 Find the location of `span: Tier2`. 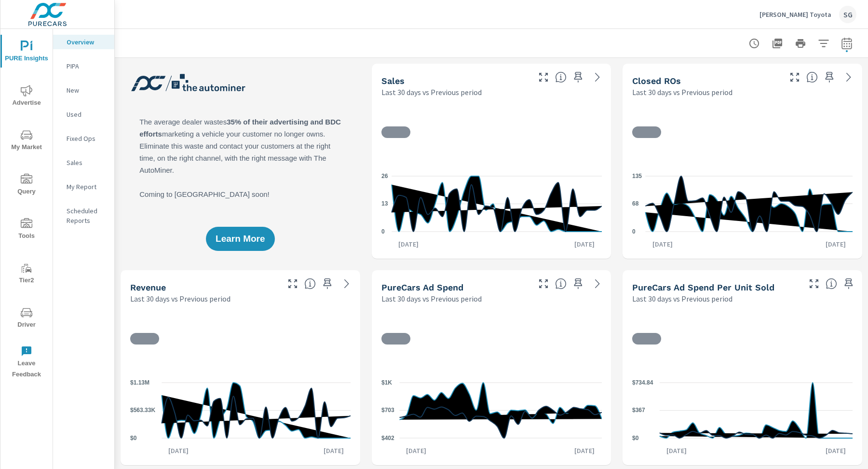

span: Tier2 is located at coordinates (26, 274).